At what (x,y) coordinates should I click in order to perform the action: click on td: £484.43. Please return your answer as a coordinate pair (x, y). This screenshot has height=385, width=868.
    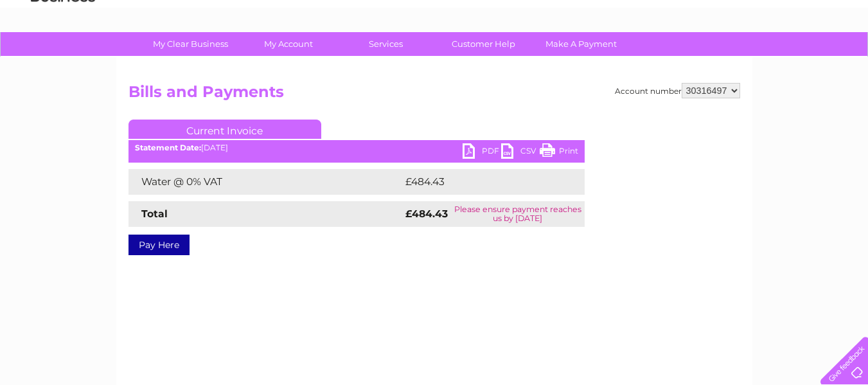
    Looking at the image, I should click on (483, 182).